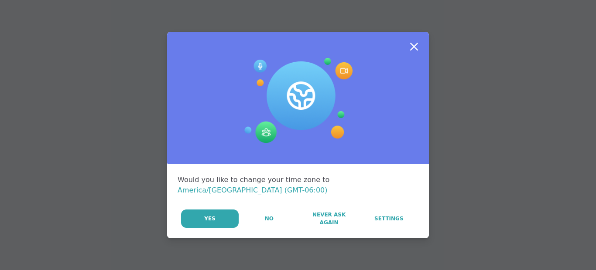 Image resolution: width=596 pixels, height=270 pixels. Describe the element at coordinates (389, 219) in the screenshot. I see `a: Settings` at that location.